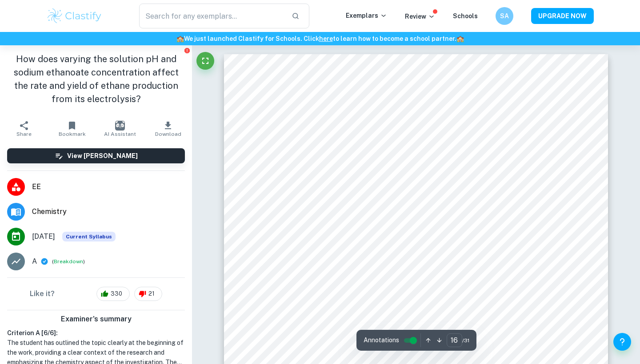 The width and height of the screenshot is (640, 364). What do you see at coordinates (109, 212) in the screenshot?
I see `span: Chemistry` at bounding box center [109, 212].